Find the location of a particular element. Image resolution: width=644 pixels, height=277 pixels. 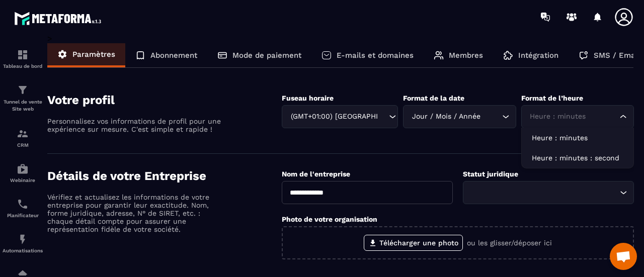

label: Télécharger une photo is located at coordinates (413, 243).